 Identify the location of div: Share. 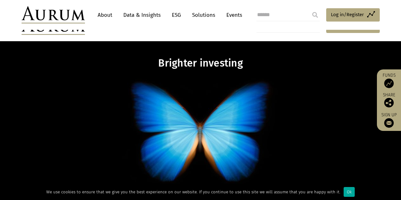
(389, 100).